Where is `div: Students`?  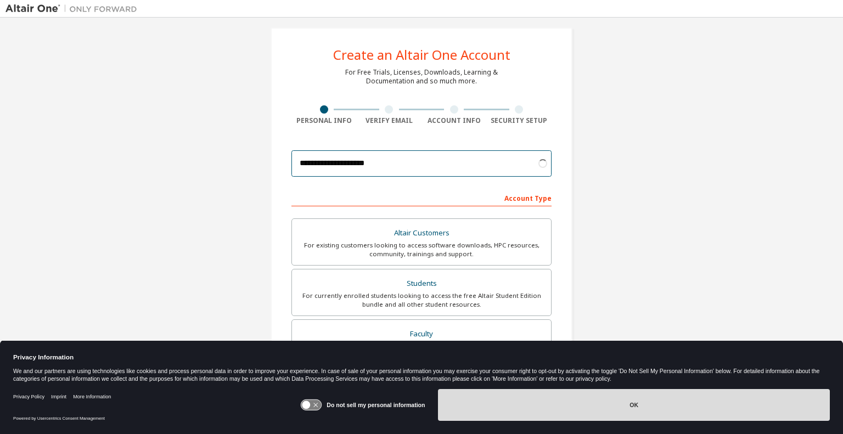
div: Students is located at coordinates (421, 284).